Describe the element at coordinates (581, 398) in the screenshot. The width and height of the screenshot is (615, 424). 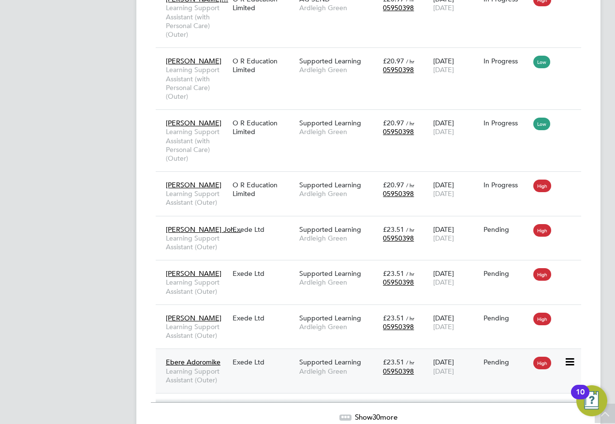
I see `div: 10` at that location.